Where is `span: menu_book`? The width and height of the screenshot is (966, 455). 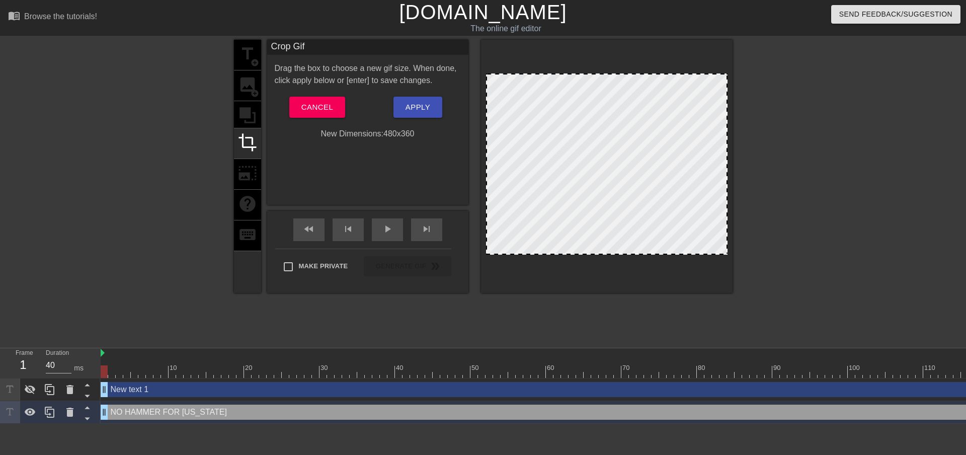
span: menu_book is located at coordinates (14, 16).